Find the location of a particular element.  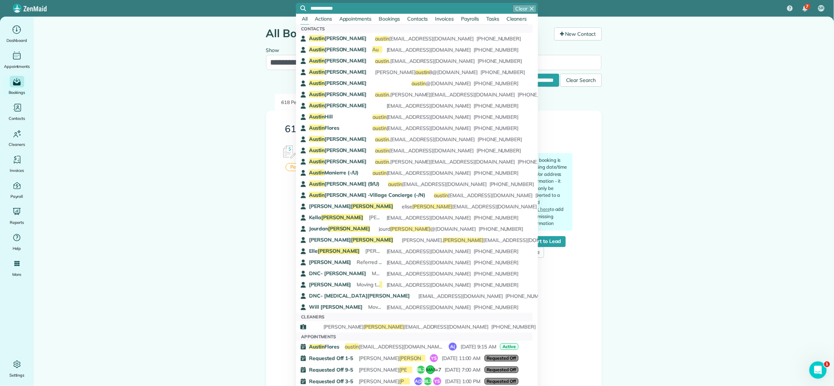

a: 618 Pending is located at coordinates (295, 102).